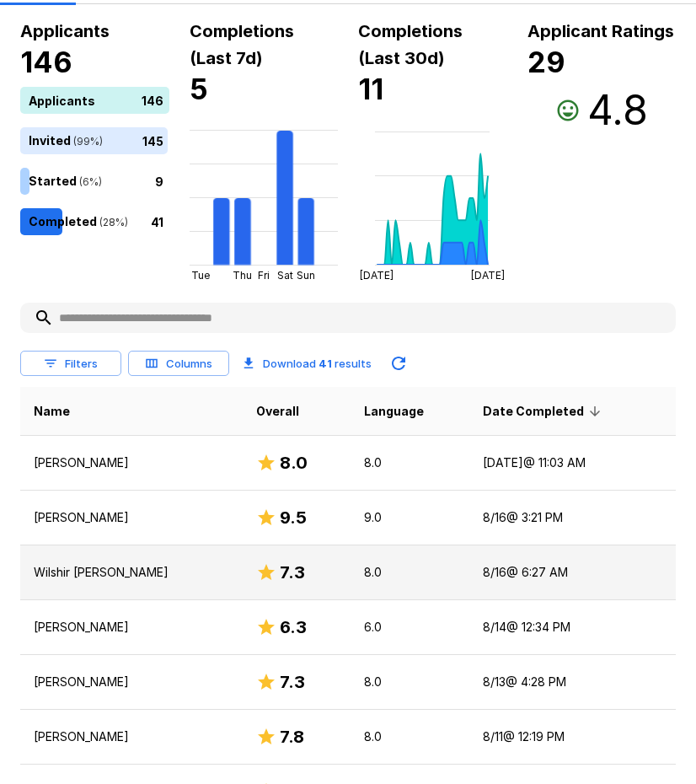 The width and height of the screenshot is (696, 784). I want to click on td: 8/13 @ 4:28 PM, so click(572, 682).